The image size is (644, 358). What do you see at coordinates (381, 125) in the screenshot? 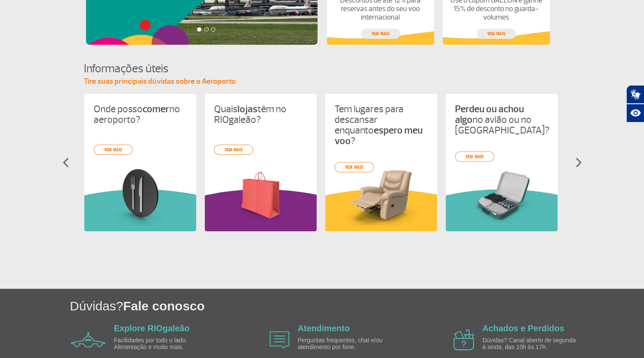
I see `p: Tem lugares para descansar enquanto ?` at bounding box center [381, 125].